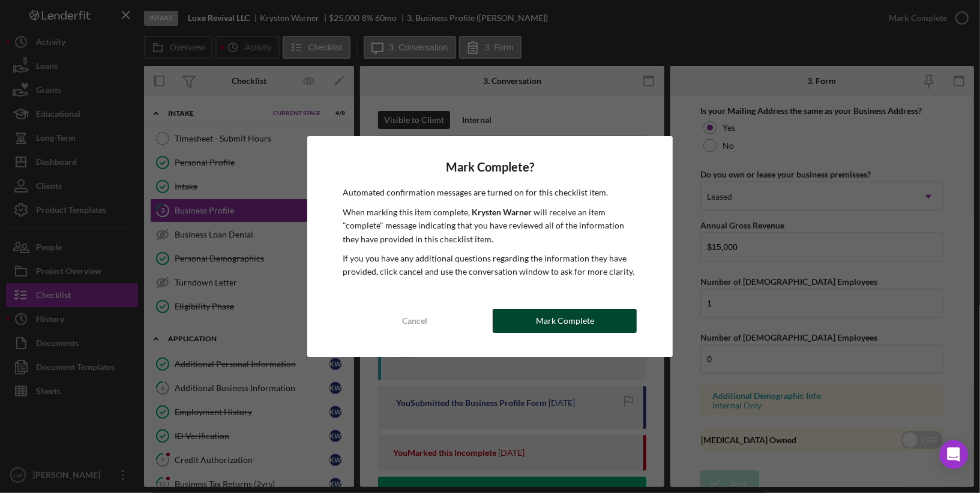 The image size is (980, 493). What do you see at coordinates (954, 454) in the screenshot?
I see `div: Open Intercom Messenger` at bounding box center [954, 454].